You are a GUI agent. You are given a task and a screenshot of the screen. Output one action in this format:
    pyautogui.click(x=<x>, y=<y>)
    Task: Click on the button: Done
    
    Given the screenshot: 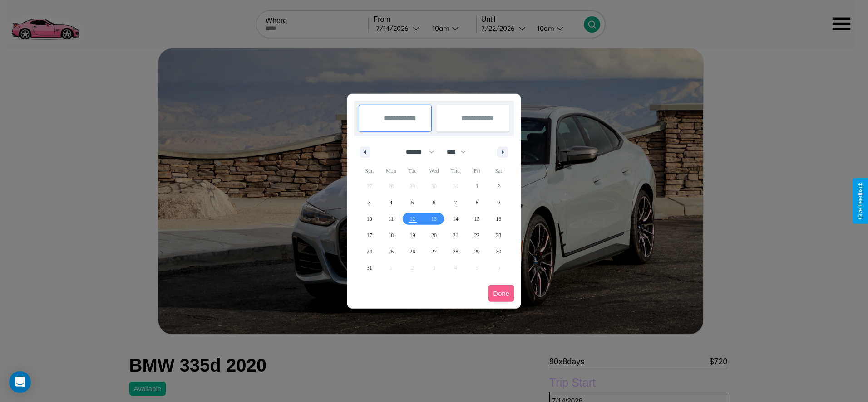 What is the action you would take?
    pyautogui.click(x=501, y=293)
    